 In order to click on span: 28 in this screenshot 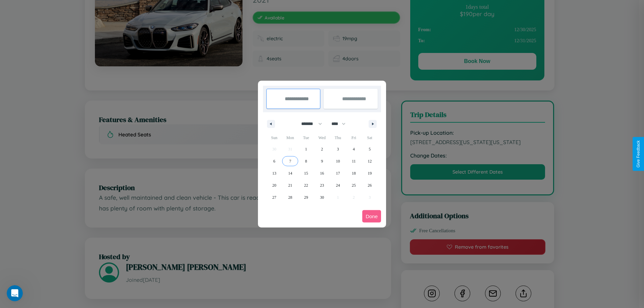, I will do `click(290, 198)`.